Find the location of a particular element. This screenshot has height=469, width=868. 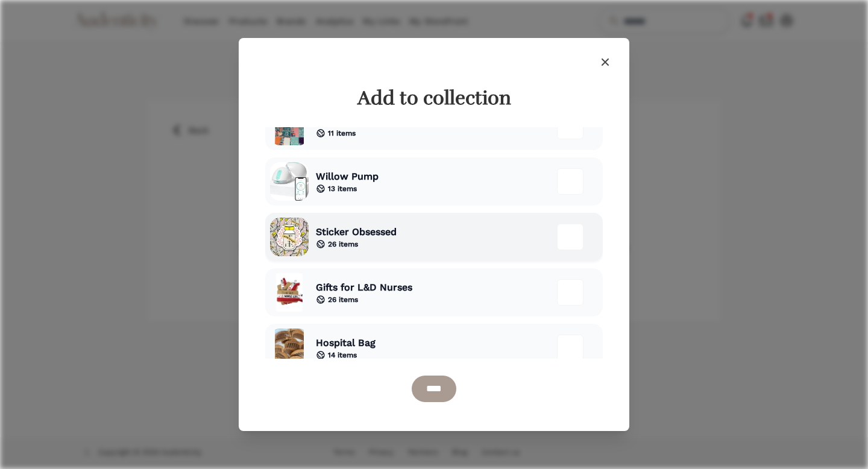

span: Sticker Obsessed is located at coordinates (356, 233).